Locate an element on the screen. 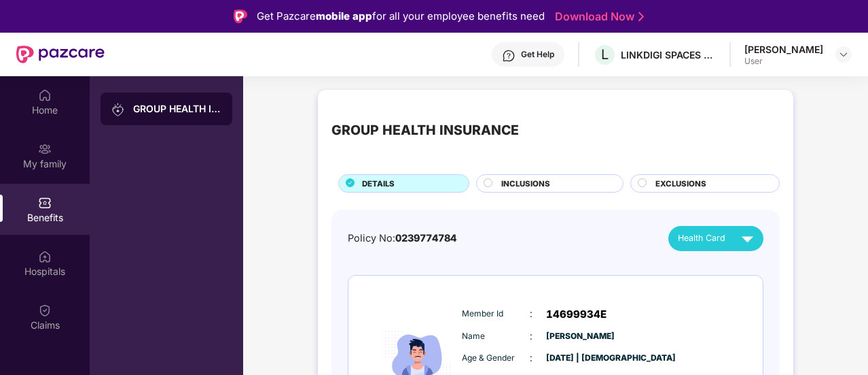  img: svg+xml;base64,PHN2ZyBpZD0iQmVuZWZpdHMiIHhtbG5zPSJodHRwOi8vd3d3LnczLm9yZy8yMDAwL3N2ZyIgd2lkdGg9Ij... is located at coordinates (45, 202).